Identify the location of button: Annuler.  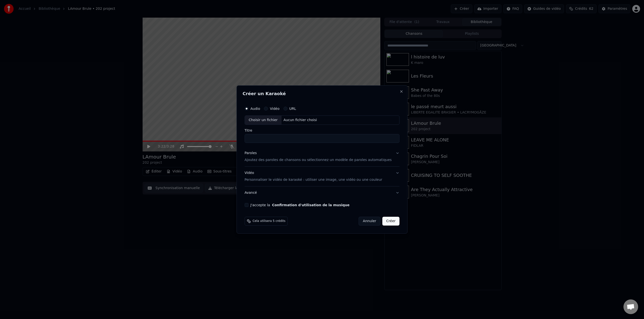
(370, 221).